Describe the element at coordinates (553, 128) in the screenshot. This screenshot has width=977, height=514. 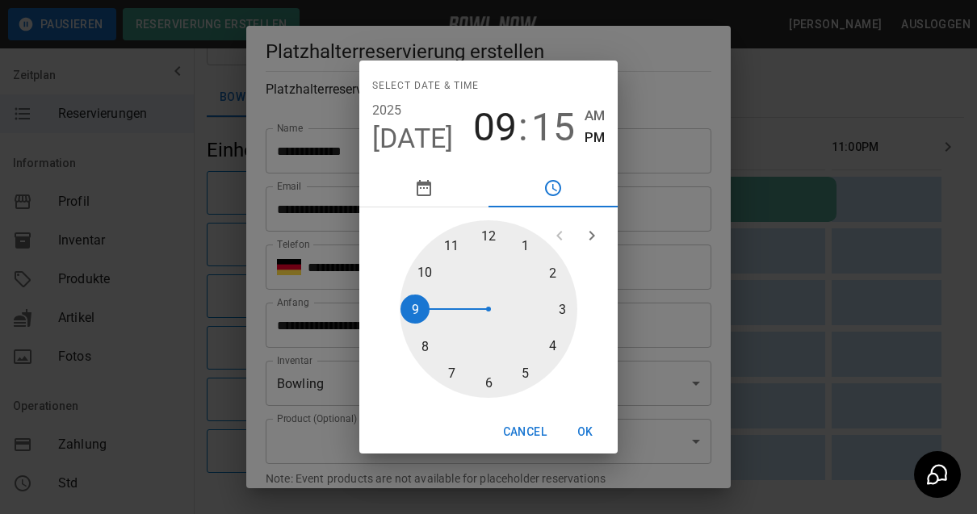
I see `button: 15` at that location.